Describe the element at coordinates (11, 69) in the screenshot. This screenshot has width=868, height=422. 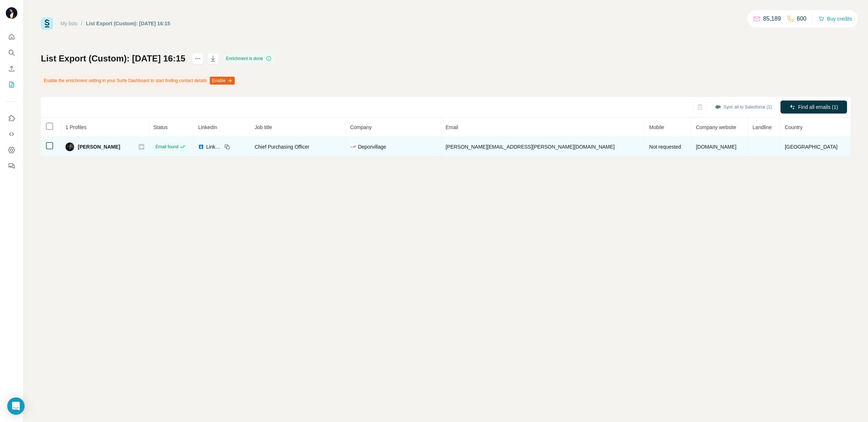
I see `button: Enrich CSV` at that location.